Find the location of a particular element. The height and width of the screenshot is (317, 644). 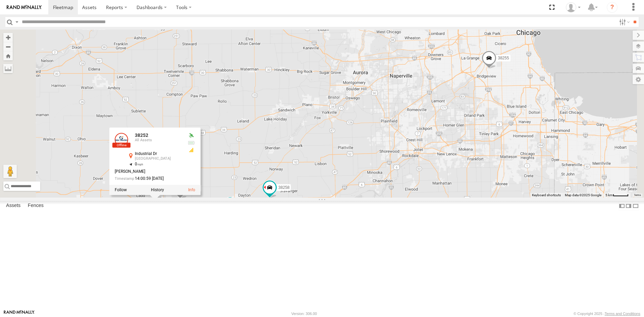

a: 38252 is located at coordinates (142, 135).